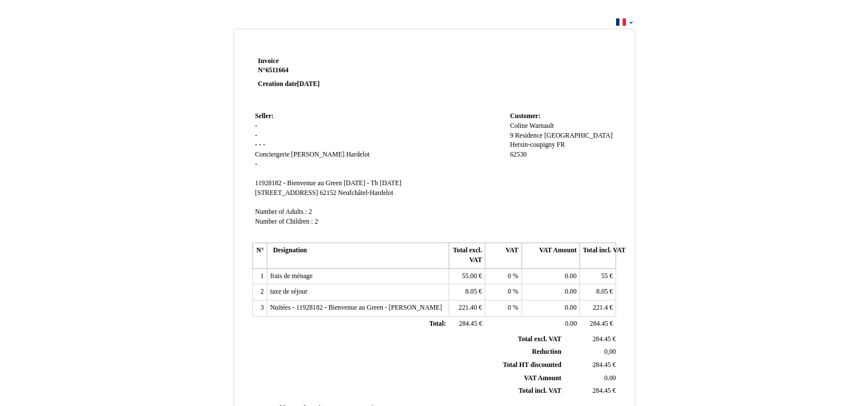 The image size is (868, 406). What do you see at coordinates (518, 154) in the screenshot?
I see `span: 62530` at bounding box center [518, 154].